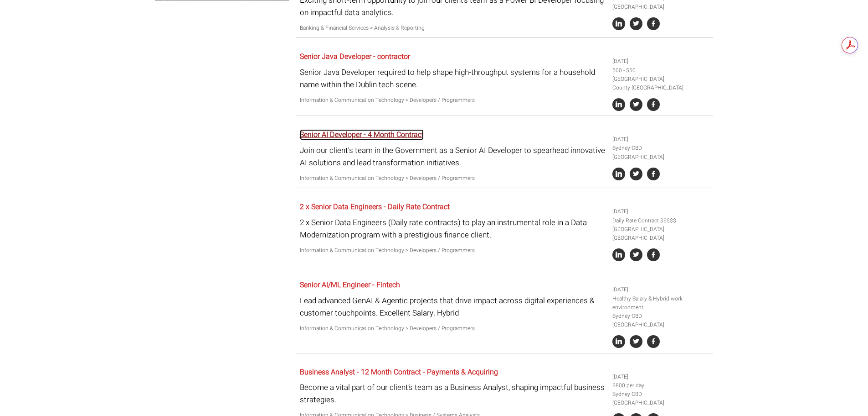 The width and height of the screenshot is (868, 416). I want to click on p: Lead advanced GenAI & Agentic projects that drive impact across digital experiences & customer to..., so click(452, 307).